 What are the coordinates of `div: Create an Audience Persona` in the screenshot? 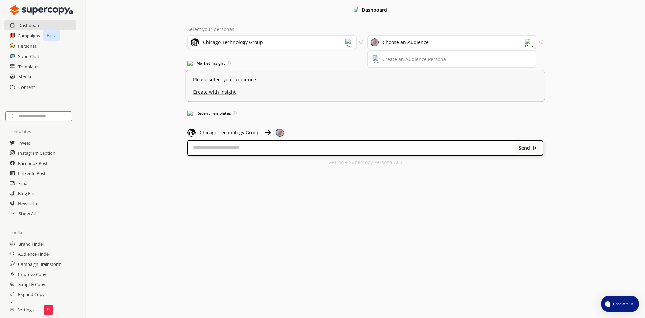 It's located at (414, 59).